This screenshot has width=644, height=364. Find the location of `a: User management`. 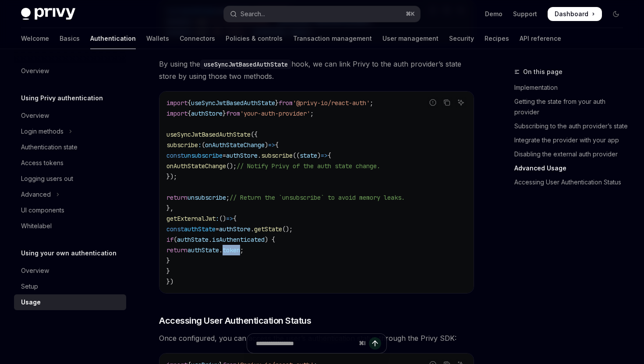

a: User management is located at coordinates (411, 38).